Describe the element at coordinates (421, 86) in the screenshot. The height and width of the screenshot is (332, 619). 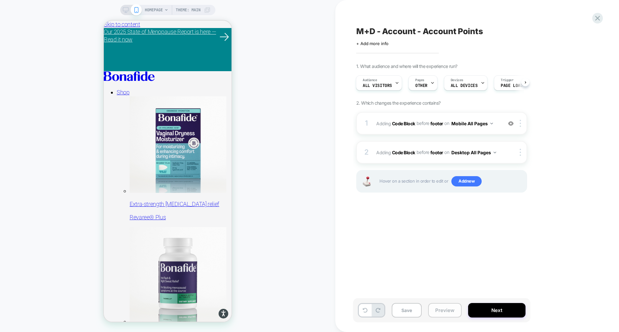
I see `span: OTHER` at that location.